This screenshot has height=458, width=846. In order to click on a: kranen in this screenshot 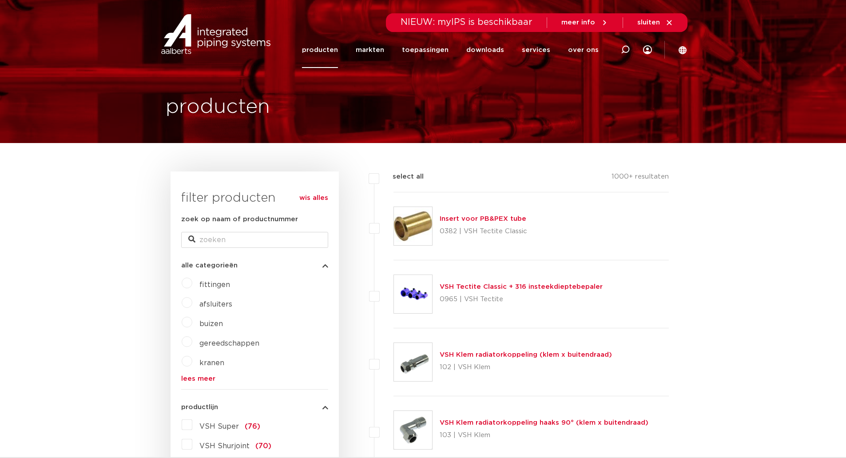, I will do `click(212, 363)`.